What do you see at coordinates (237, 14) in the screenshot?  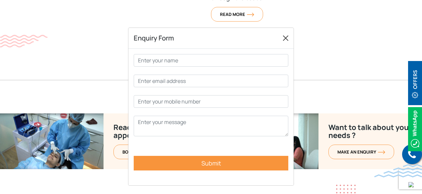 I see `span: Read More` at bounding box center [237, 14].